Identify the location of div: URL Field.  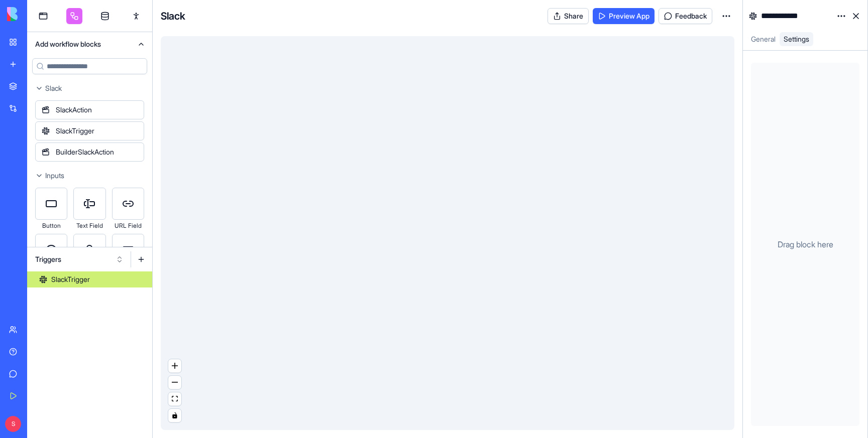
(128, 226).